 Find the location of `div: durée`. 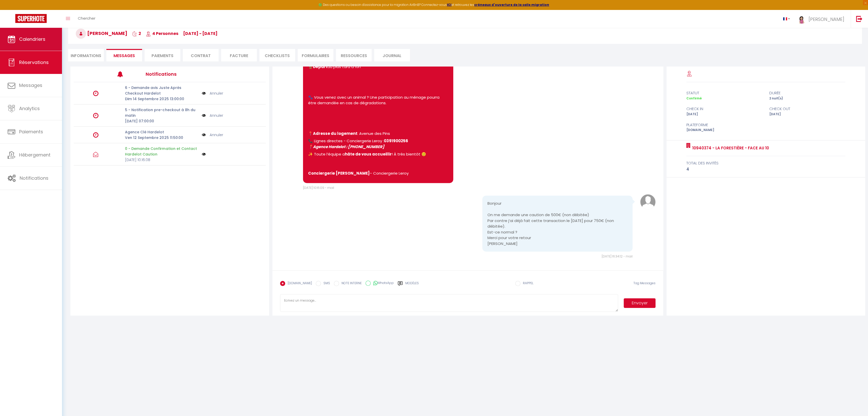

div: durée is located at coordinates (807, 93).